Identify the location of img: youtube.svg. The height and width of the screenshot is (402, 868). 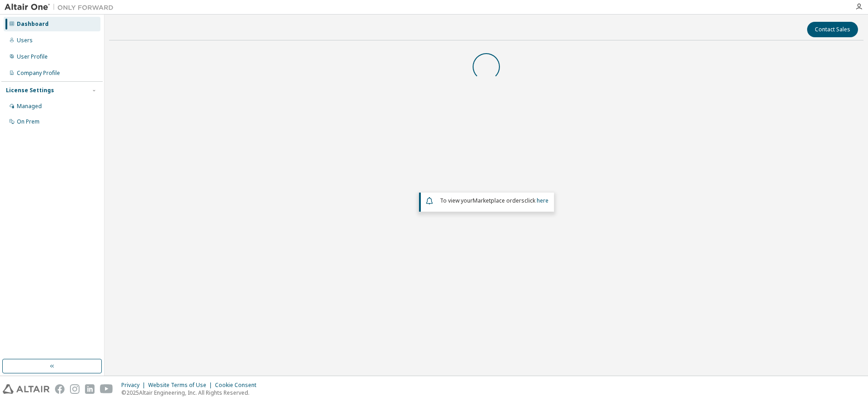
(106, 389).